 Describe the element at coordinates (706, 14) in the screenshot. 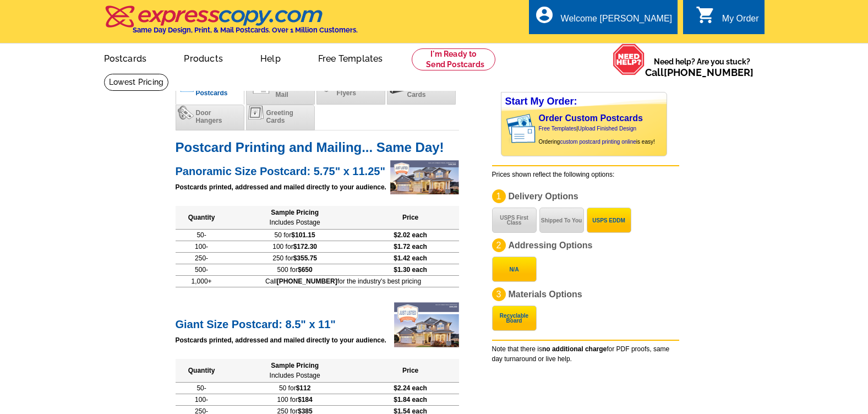

I see `i: shopping_cart` at that location.